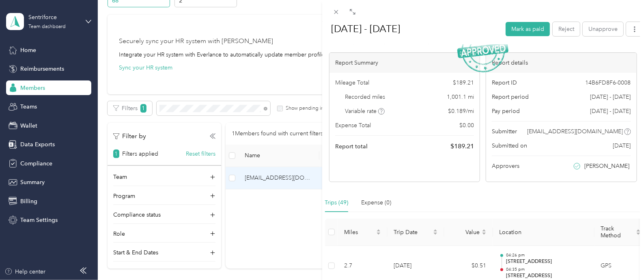 Image resolution: width=644 pixels, height=280 pixels. What do you see at coordinates (506, 165) in the screenshot?
I see `span: Approvers` at bounding box center [506, 165].